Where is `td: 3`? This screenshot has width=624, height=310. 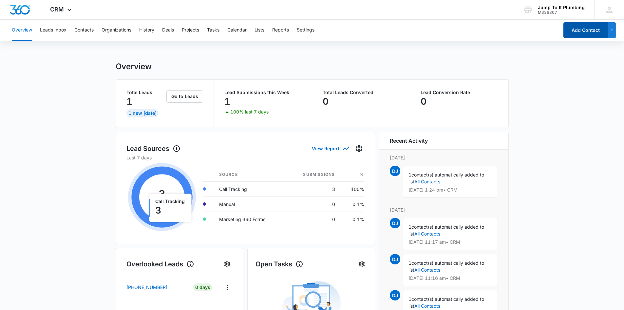
td: 3 is located at coordinates (313, 189).